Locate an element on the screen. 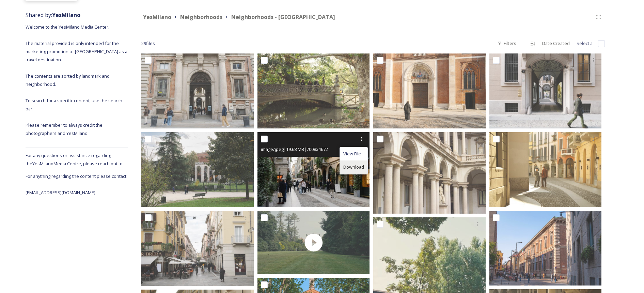 The height and width of the screenshot is (293, 644). div: Date Created is located at coordinates (556, 43).